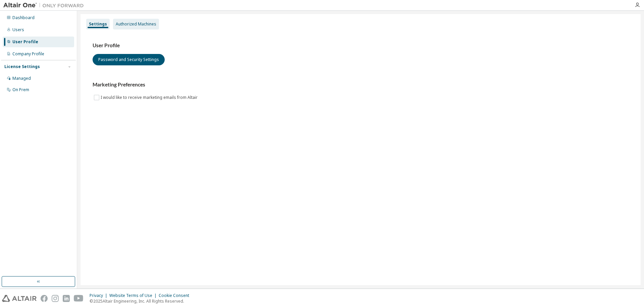  Describe the element at coordinates (28, 54) in the screenshot. I see `div: Company Profile` at that location.